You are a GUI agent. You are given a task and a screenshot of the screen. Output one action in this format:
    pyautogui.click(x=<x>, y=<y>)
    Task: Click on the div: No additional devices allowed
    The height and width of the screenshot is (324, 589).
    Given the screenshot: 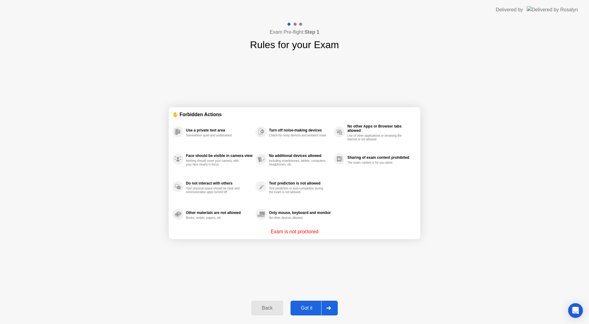 What is the action you would take?
    pyautogui.click(x=300, y=156)
    